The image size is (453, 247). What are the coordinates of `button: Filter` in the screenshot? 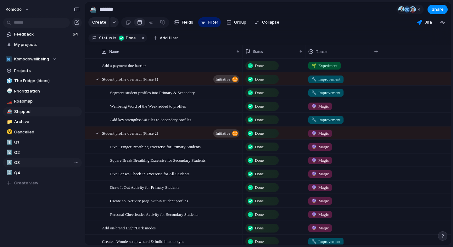 It's located at (210, 22).